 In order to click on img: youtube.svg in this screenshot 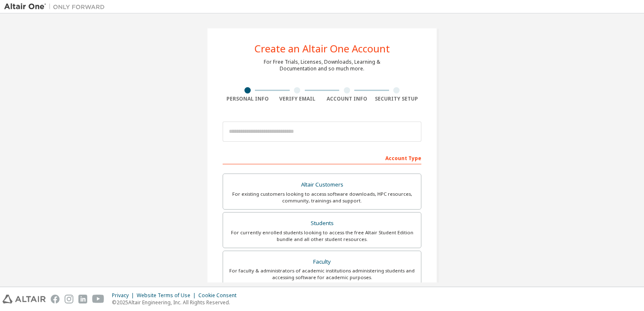, I will do `click(98, 299)`.